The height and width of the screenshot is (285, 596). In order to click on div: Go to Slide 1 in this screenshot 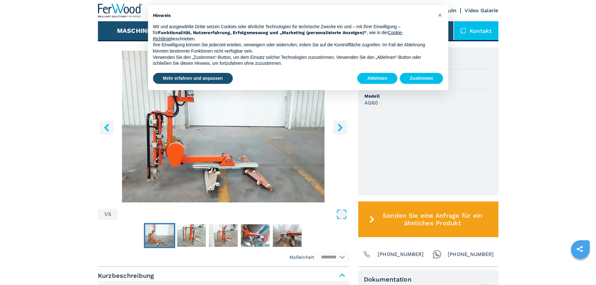, I will do `click(223, 126)`.